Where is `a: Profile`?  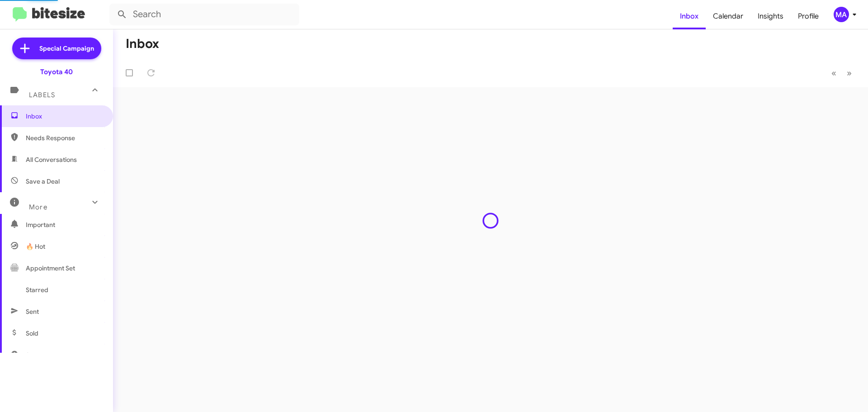
a: Profile is located at coordinates (808, 16).